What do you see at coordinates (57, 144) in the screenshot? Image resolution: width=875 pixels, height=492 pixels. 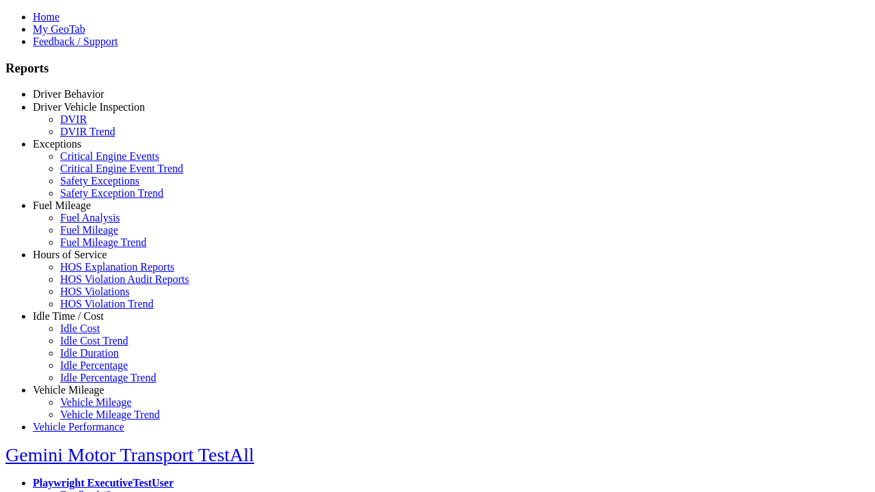 I see `a: Exceptions` at bounding box center [57, 144].